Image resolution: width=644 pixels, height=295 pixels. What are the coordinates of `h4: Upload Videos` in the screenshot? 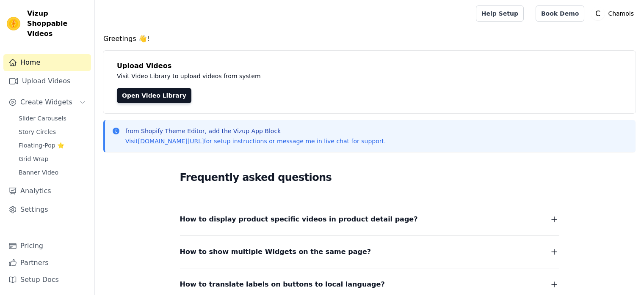 It's located at (369, 66).